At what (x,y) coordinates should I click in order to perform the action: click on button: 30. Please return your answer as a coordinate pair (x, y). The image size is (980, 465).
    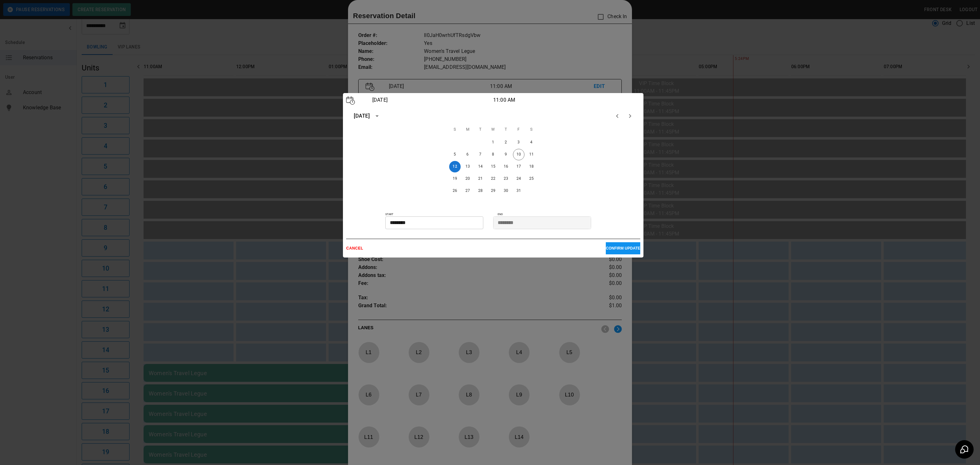
    Looking at the image, I should click on (506, 191).